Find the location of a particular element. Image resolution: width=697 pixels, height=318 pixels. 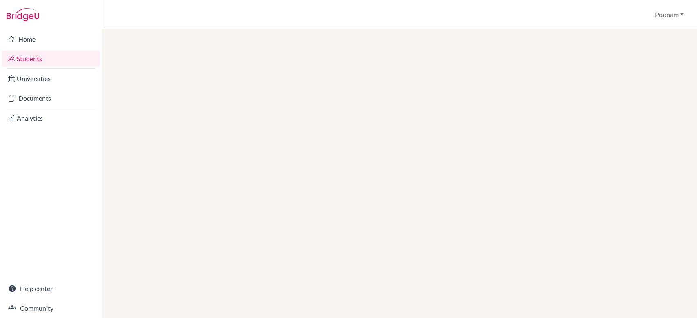

a: Home is located at coordinates (51, 39).